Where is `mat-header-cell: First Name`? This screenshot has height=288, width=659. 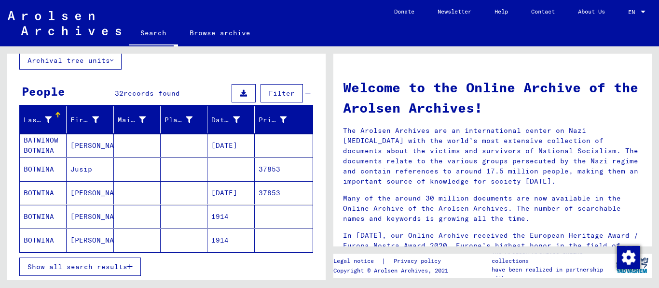
mat-header-cell: First Name is located at coordinates (90, 120).